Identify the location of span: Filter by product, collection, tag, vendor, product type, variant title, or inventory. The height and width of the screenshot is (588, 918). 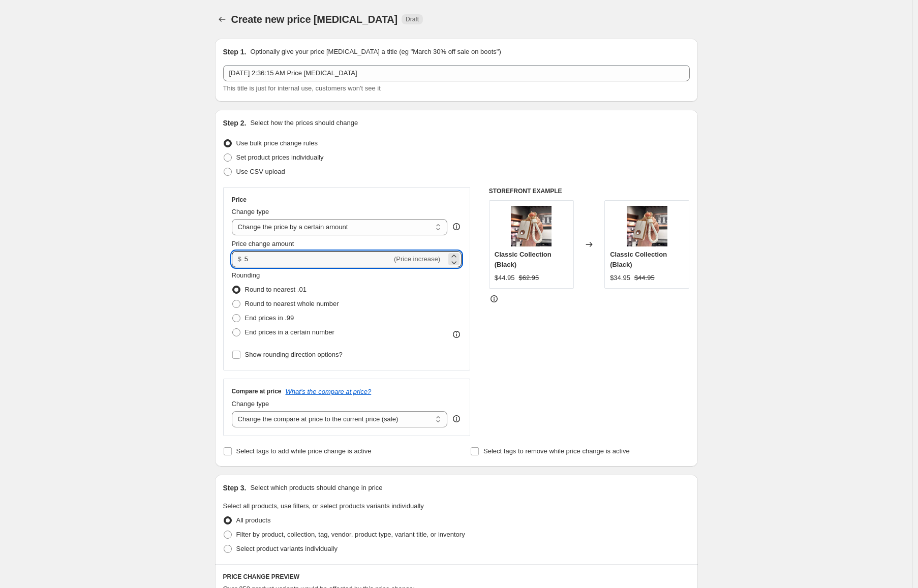
(350, 534).